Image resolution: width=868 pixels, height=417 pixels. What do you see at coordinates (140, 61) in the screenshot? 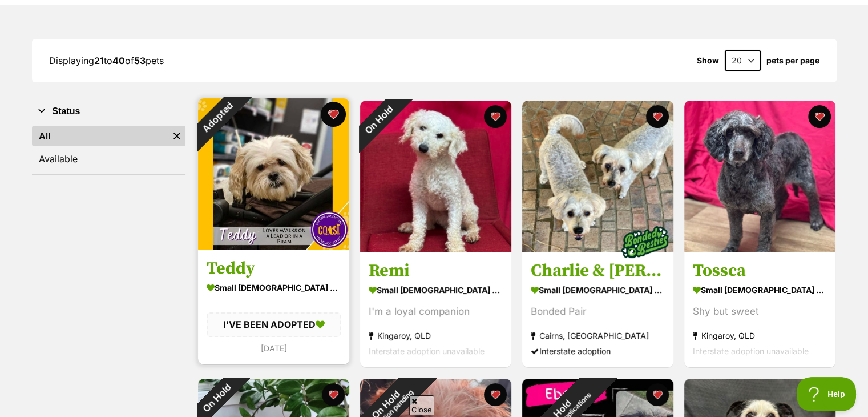
I see `strong: 53` at bounding box center [140, 61].